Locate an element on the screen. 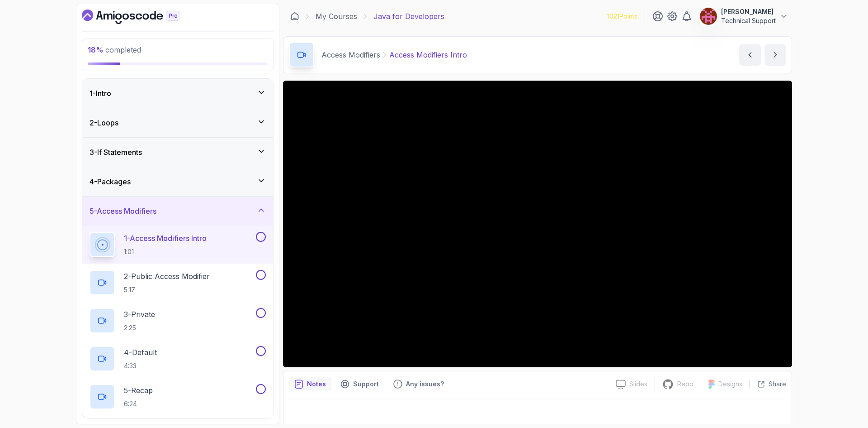  h3: 1 - Intro is located at coordinates (100, 93).